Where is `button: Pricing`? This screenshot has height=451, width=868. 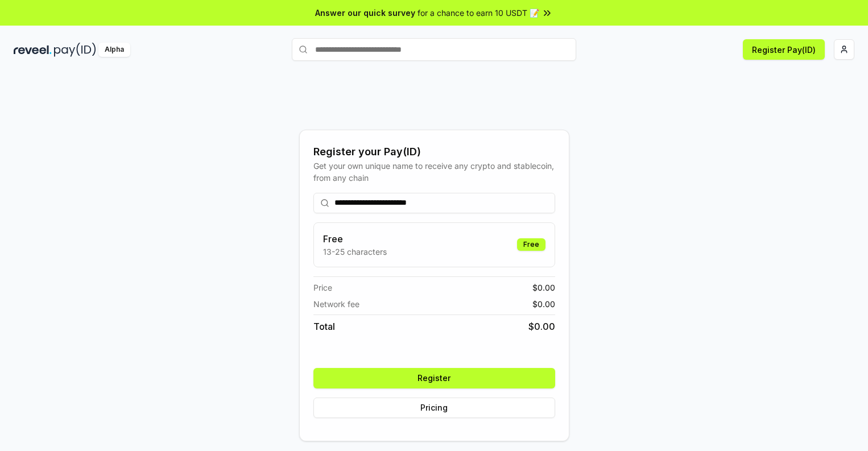 button: Pricing is located at coordinates (434, 408).